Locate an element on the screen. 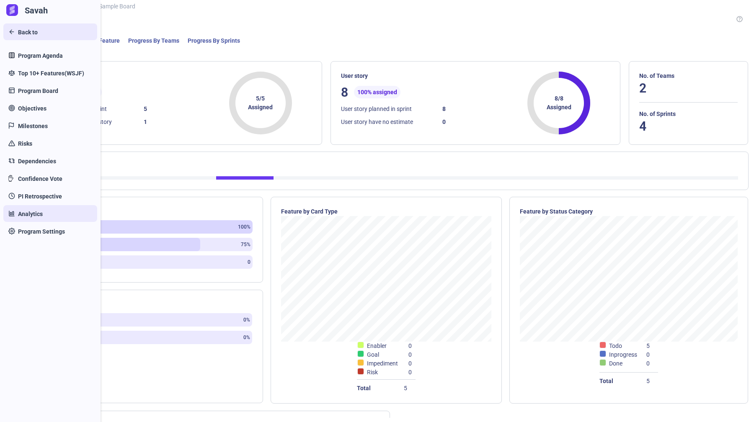 This screenshot has width=754, height=422. div: Domain Overview is located at coordinates (53, 52).